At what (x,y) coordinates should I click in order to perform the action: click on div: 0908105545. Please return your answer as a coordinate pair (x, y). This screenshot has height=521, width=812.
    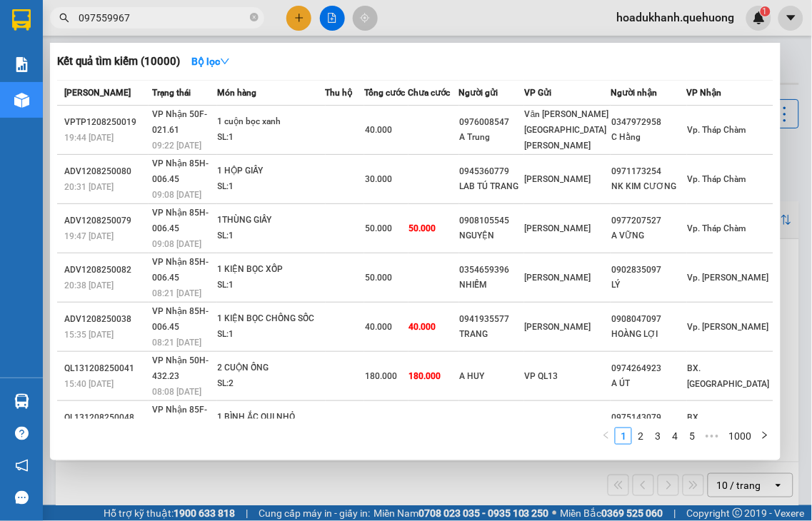
    Looking at the image, I should click on (491, 221).